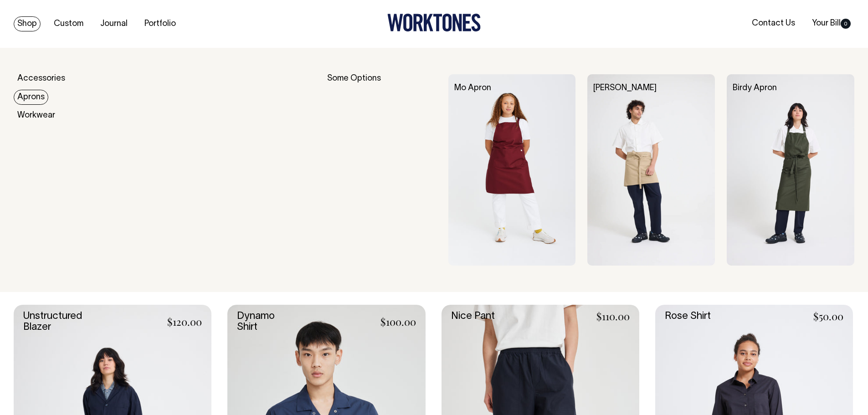  I want to click on div: Some Options, so click(382, 170).